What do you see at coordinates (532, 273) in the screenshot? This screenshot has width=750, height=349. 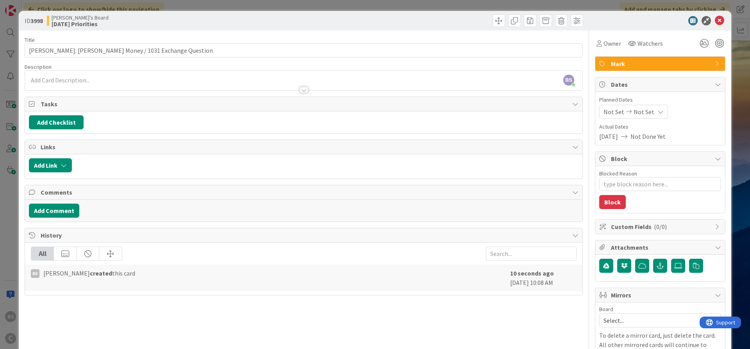 I see `b: 10 seconds ago` at bounding box center [532, 273].